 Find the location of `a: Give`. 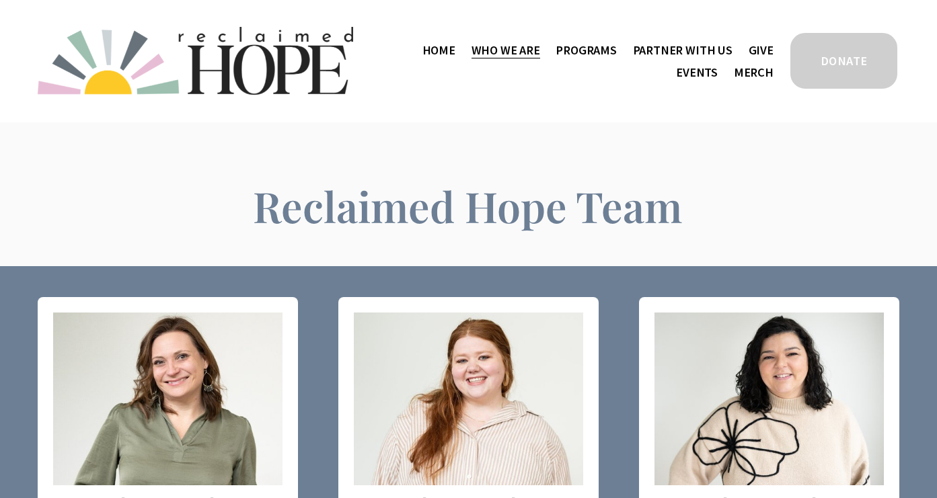

a: Give is located at coordinates (760, 50).